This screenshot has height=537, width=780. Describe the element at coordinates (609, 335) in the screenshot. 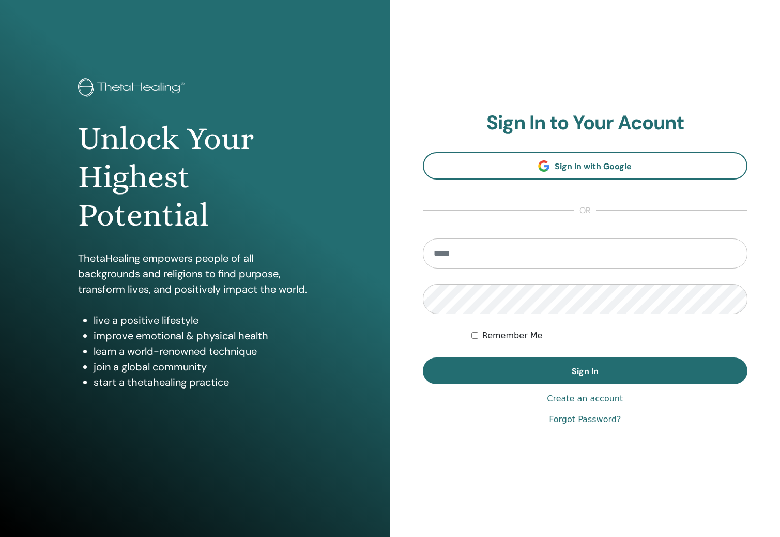

I see `div: Keep me authenticated indefinitely or until I manually logout` at that location.